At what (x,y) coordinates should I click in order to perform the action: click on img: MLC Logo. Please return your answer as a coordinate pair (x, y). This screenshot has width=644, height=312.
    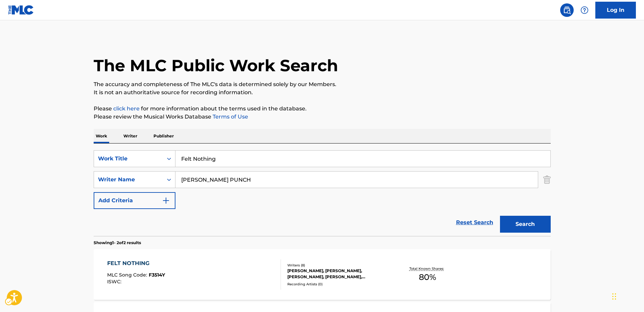
    Looking at the image, I should click on (21, 10).